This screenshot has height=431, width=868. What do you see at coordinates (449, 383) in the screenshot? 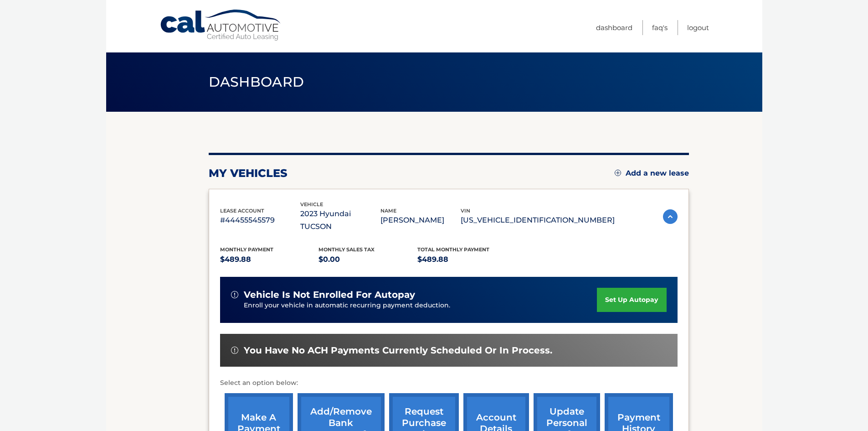
I see `p: Select an option below:` at bounding box center [449, 383].